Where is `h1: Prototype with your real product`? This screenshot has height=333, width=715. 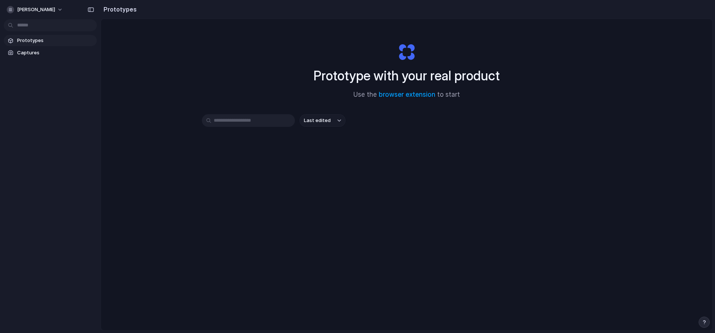
h1: Prototype with your real product is located at coordinates (407, 76).